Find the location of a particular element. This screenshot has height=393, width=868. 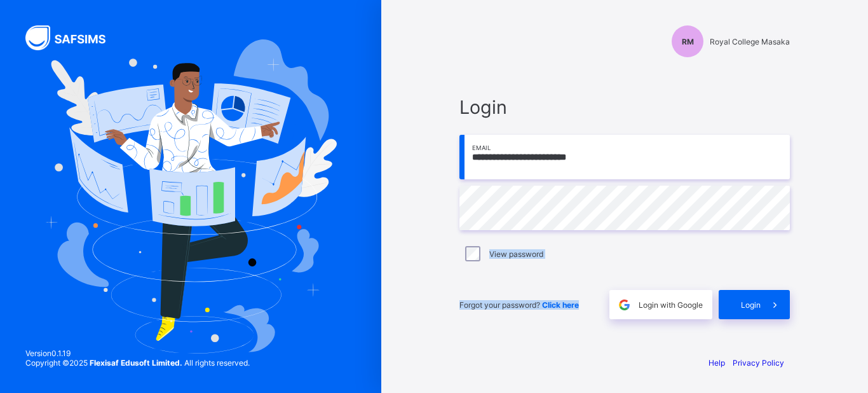

a: Privacy Policy is located at coordinates (758, 362).